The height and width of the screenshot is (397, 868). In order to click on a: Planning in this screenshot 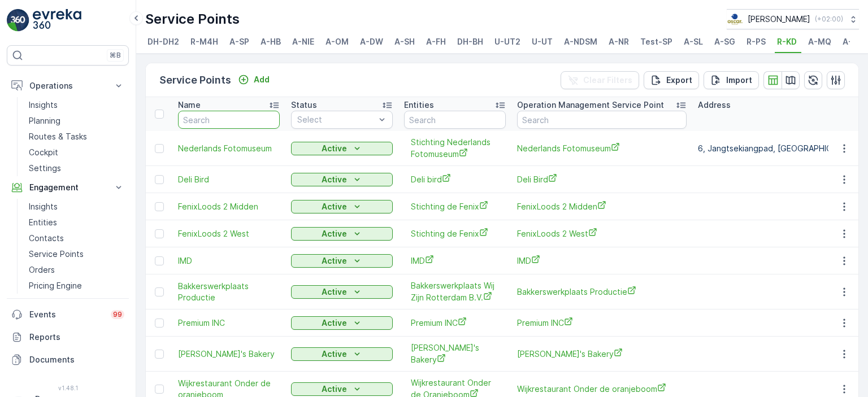, I will do `click(77, 121)`.